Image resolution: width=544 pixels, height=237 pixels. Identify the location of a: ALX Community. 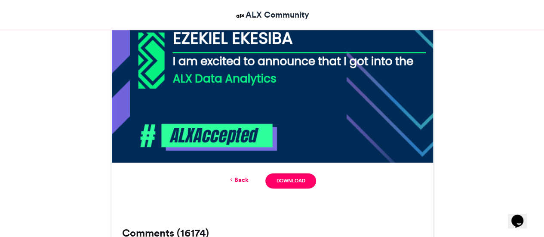
(272, 15).